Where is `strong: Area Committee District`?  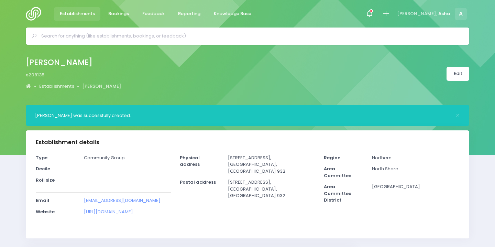
strong: Area Committee District is located at coordinates (338, 193).